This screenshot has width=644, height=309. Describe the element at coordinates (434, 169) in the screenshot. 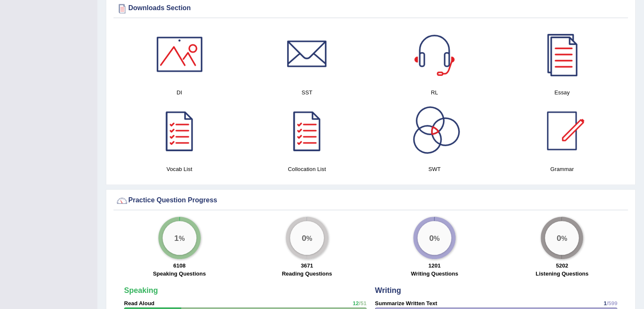

I see `h4: SWT` at that location.